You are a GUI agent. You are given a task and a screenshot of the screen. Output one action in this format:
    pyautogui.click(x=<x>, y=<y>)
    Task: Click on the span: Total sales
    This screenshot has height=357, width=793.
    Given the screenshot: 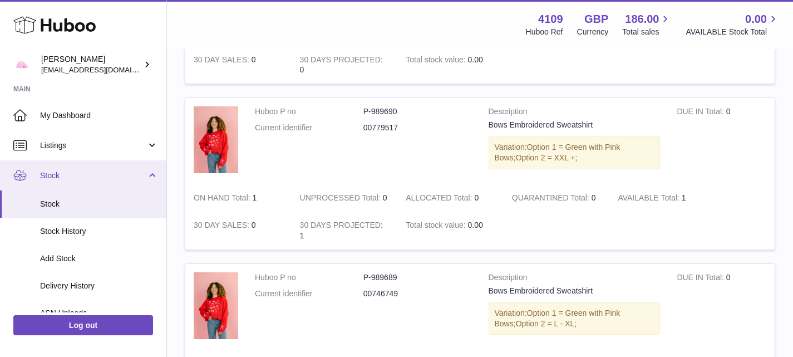 What is the action you would take?
    pyautogui.click(x=646, y=32)
    